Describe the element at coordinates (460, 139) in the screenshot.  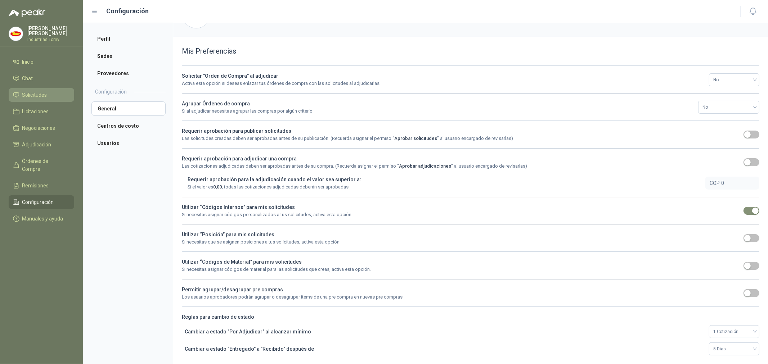
I see `p: Las solicitudes creadas deben ser aprobadas antes de su publicación. (Recuerda asignar el permiso...` at that location.